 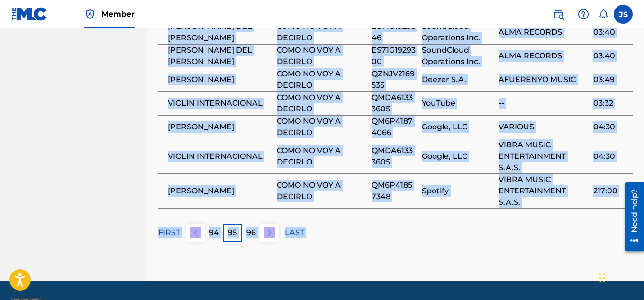 I want to click on span: Member, so click(x=118, y=14).